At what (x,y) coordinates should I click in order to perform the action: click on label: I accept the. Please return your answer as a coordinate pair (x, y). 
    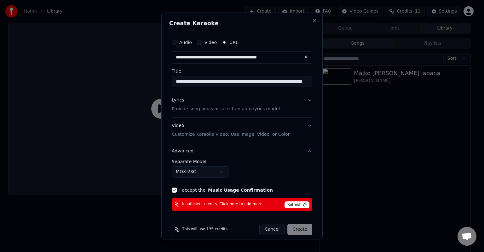
    Looking at the image, I should click on (226, 190).